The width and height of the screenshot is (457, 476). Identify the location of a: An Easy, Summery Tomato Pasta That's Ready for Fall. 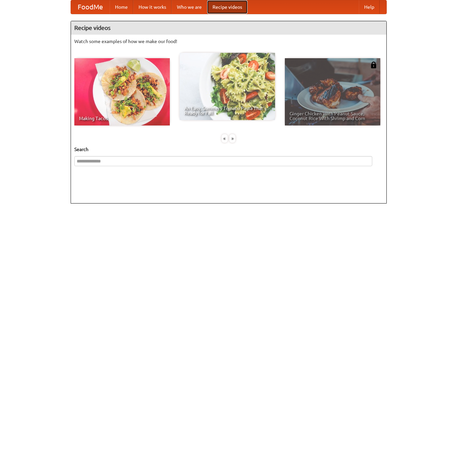
(227, 86).